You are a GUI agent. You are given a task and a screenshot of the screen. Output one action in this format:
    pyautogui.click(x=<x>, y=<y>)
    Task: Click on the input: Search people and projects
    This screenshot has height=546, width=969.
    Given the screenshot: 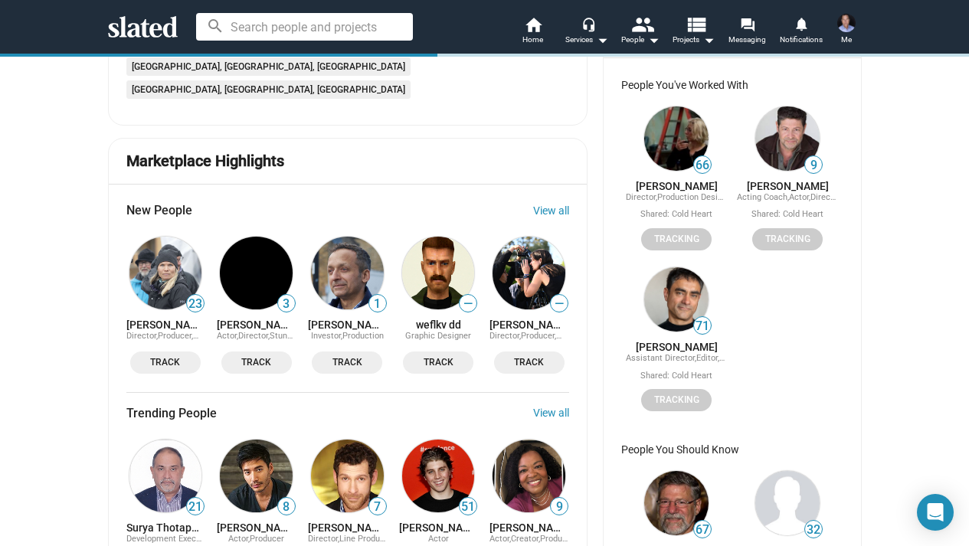 What is the action you would take?
    pyautogui.click(x=304, y=27)
    